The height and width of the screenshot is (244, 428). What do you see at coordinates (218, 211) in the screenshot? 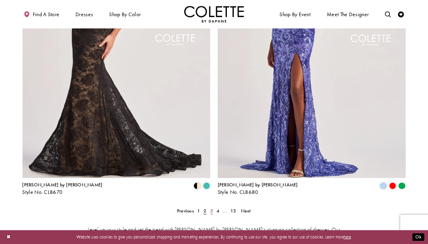
I see `a: 4` at bounding box center [218, 211].